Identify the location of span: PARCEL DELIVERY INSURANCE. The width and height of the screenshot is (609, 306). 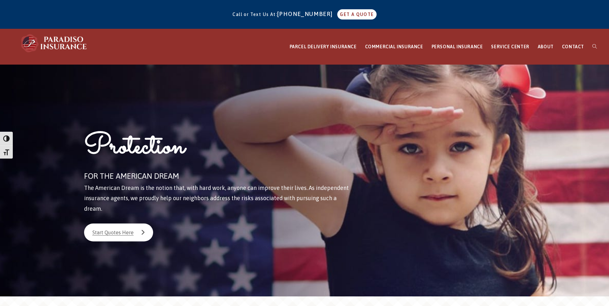
(323, 47).